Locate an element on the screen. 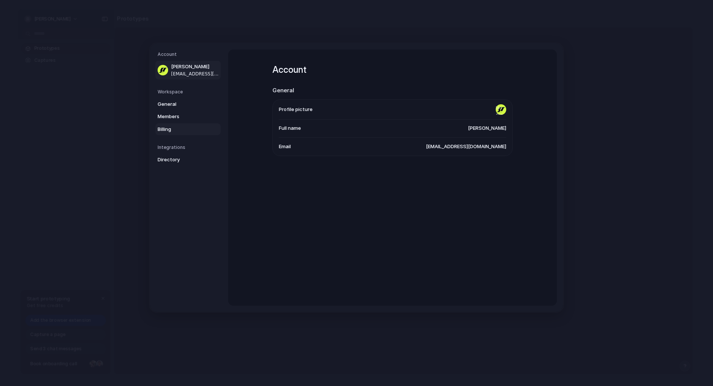 The image size is (713, 386). span: General is located at coordinates (182, 104).